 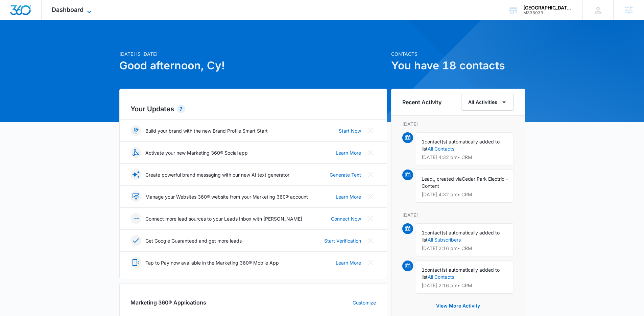 What do you see at coordinates (193, 241) in the screenshot?
I see `p: Get Google Guaranteed and get more leads` at bounding box center [193, 241].